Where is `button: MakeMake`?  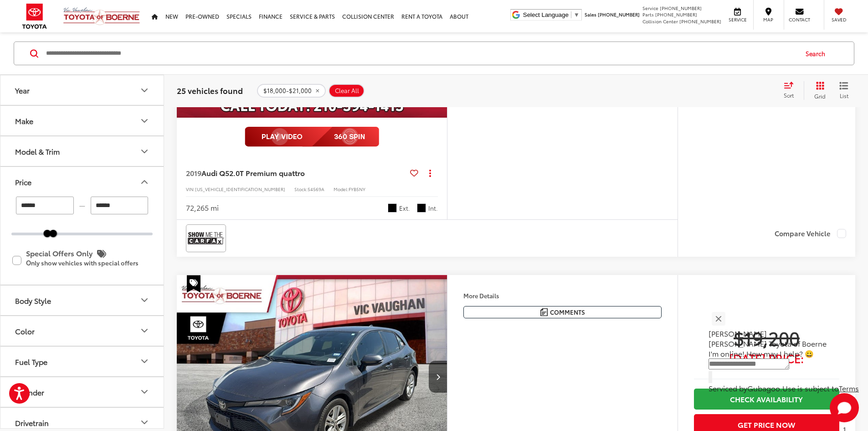 button: MakeMake is located at coordinates (83, 120).